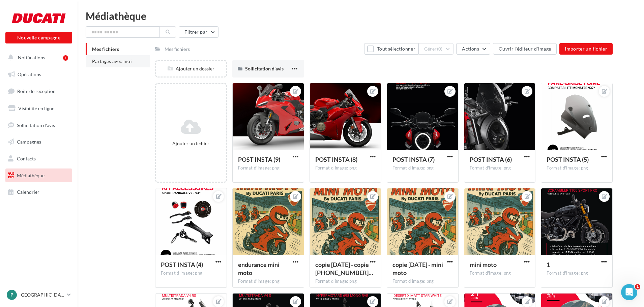 This screenshot has width=644, height=307. What do you see at coordinates (39, 91) in the screenshot?
I see `a: Boîte de réception` at bounding box center [39, 91].